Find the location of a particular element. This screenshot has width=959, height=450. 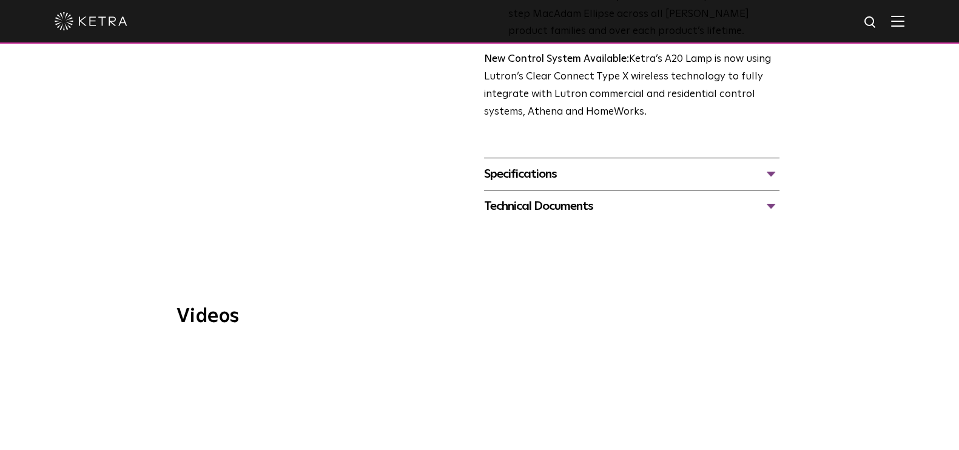

img: Hamburger%20Nav.svg is located at coordinates (898, 21).